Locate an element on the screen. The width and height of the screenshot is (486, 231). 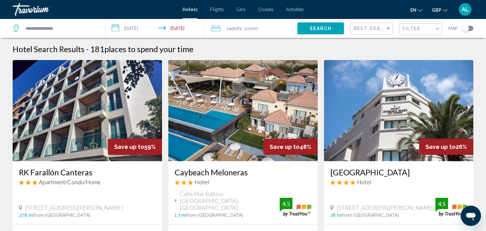
a: Cars is located at coordinates (241, 9).